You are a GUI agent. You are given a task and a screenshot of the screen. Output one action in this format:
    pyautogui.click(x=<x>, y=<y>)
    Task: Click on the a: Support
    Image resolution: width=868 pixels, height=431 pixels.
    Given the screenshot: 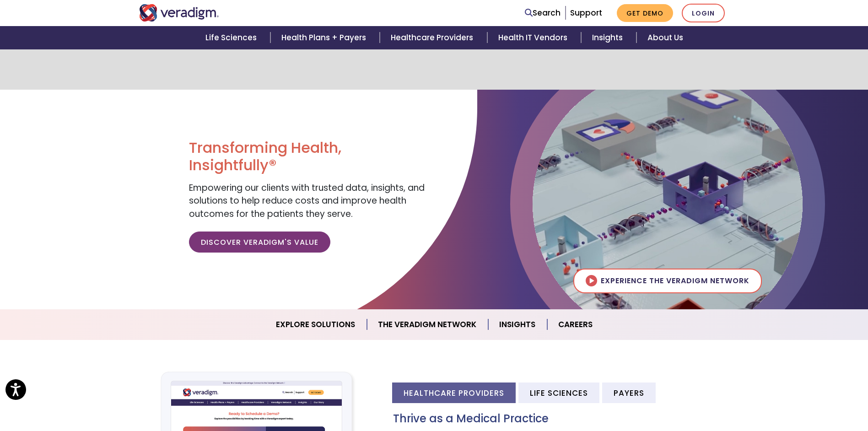 What is the action you would take?
    pyautogui.click(x=586, y=13)
    